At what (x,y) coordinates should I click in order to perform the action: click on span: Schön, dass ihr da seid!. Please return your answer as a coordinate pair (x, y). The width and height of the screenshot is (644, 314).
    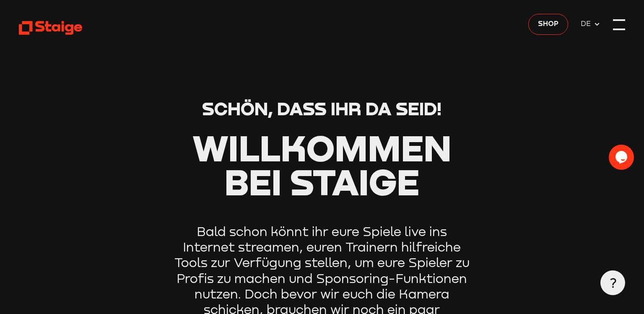
    Looking at the image, I should click on (322, 109).